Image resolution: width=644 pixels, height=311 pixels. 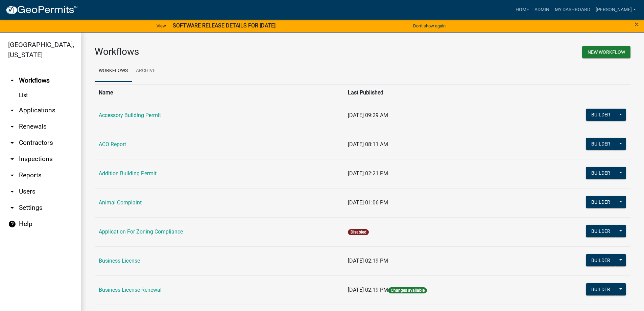 What do you see at coordinates (12, 224) in the screenshot?
I see `i: help` at bounding box center [12, 224].